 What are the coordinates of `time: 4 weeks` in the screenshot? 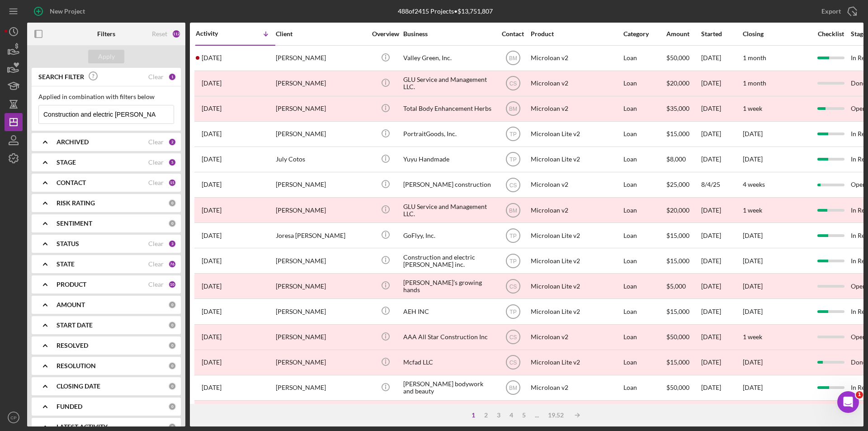 It's located at (754, 184).